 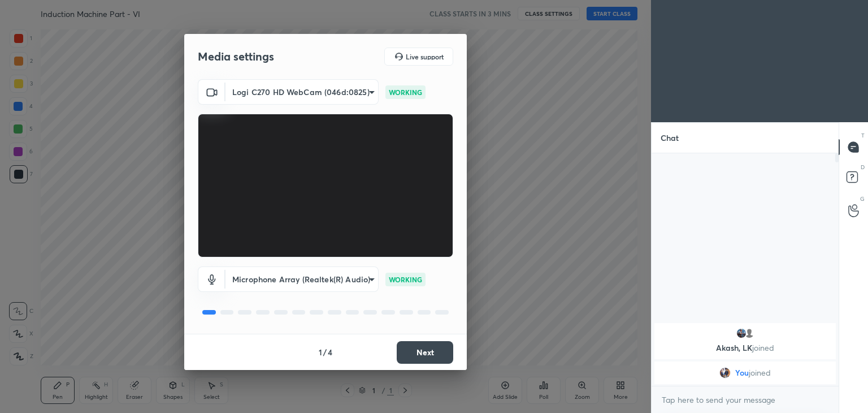 What do you see at coordinates (749, 333) in the screenshot?
I see `img: default.png` at bounding box center [749, 333].